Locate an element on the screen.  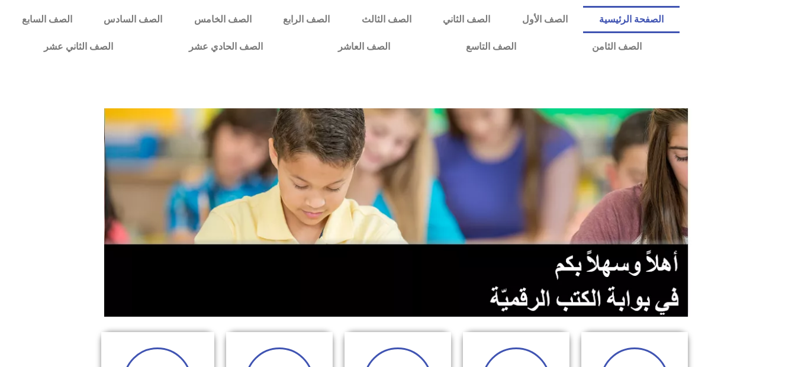
a: الصف الرابع is located at coordinates (306, 20).